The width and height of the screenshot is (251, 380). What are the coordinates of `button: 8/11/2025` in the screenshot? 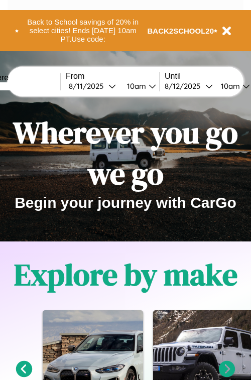 It's located at (92, 86).